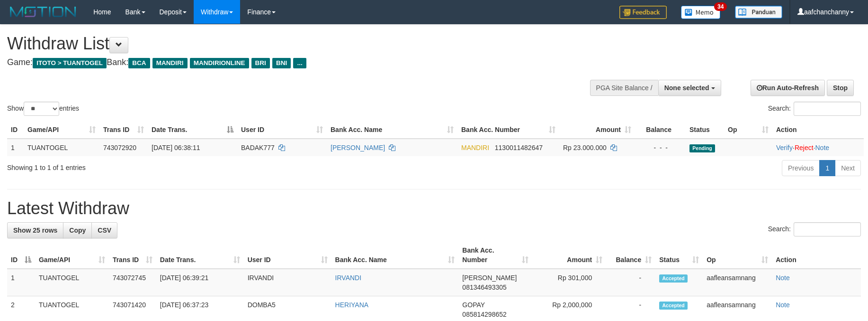 This screenshot has width=868, height=321. Describe the element at coordinates (801, 168) in the screenshot. I see `a: Previous` at that location.